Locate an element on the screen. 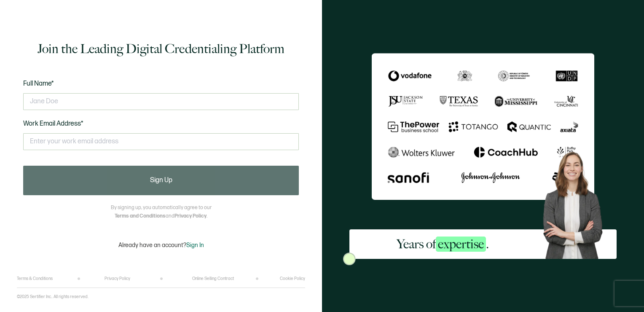 Image resolution: width=644 pixels, height=312 pixels. h2: Years of . is located at coordinates (442, 244).